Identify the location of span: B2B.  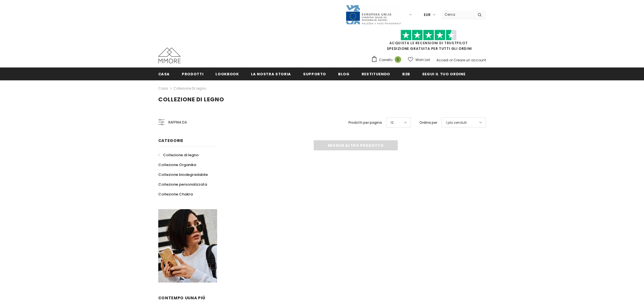
(406, 74).